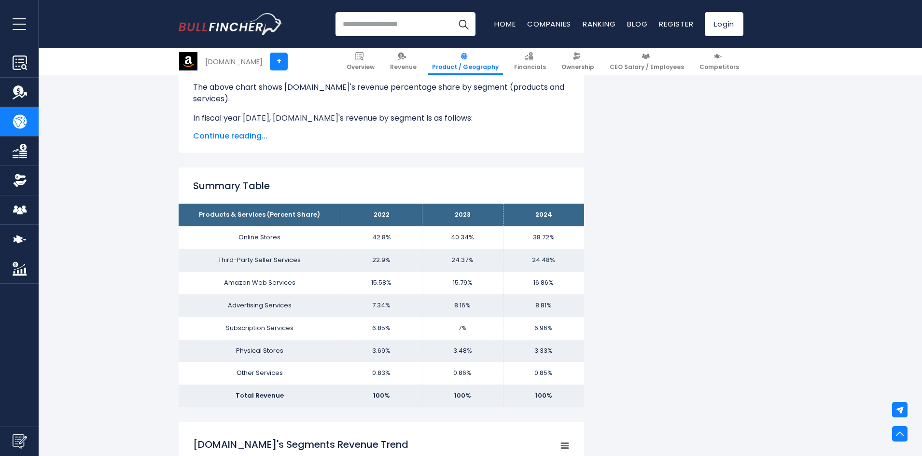  I want to click on td: 15.58%, so click(381, 283).